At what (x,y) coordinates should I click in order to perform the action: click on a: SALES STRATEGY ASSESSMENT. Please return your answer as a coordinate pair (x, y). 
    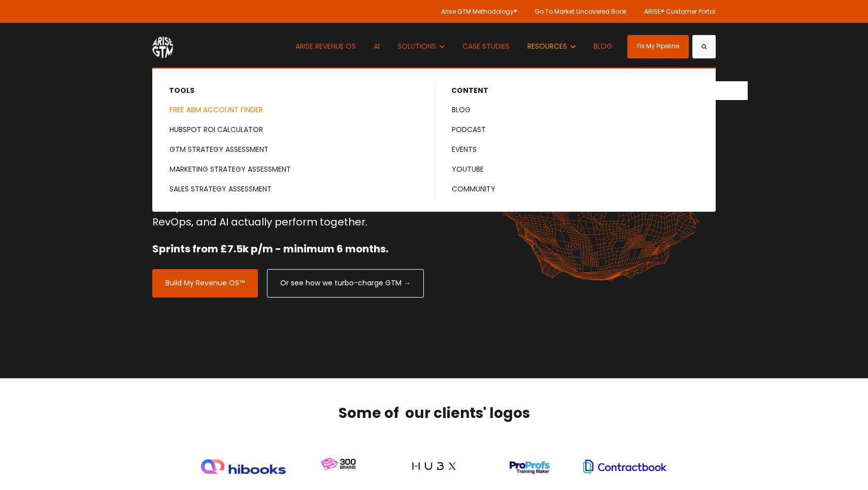
    Looking at the image, I should click on (294, 189).